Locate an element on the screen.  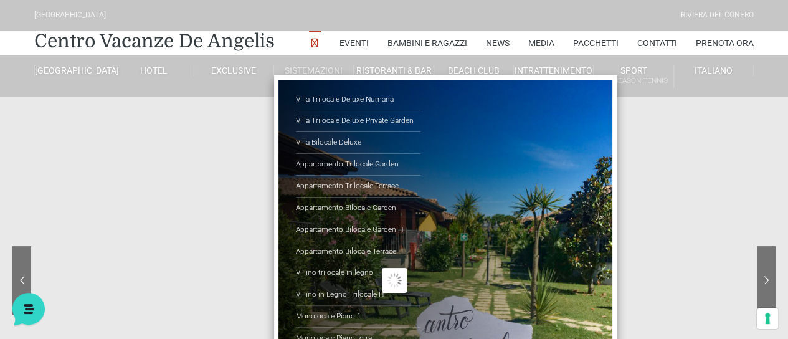
p: Messaggi is located at coordinates (125, 247).